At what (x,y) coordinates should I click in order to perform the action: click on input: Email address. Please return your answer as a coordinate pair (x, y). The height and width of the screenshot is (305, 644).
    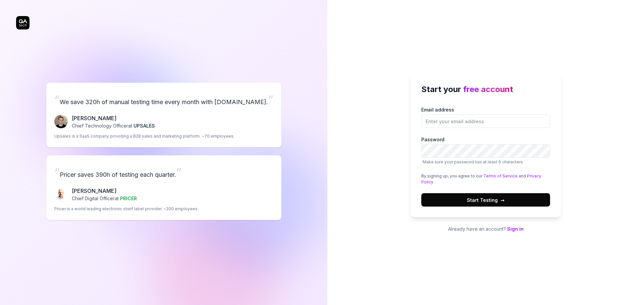
    Looking at the image, I should click on (485, 121).